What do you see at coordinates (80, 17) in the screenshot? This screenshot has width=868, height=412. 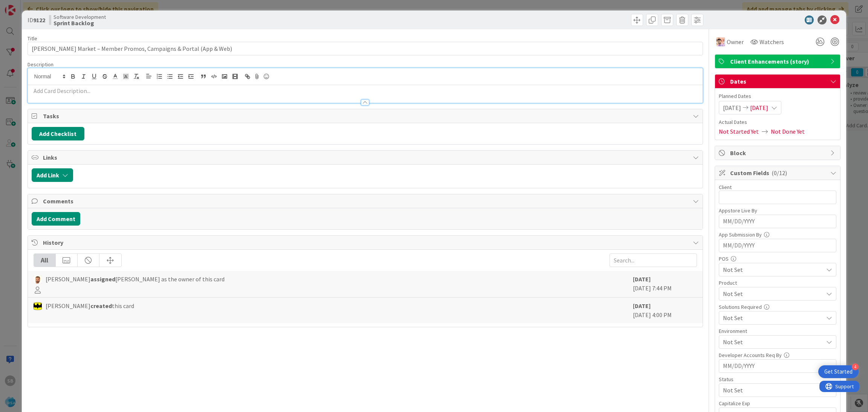 I see `span: Software Development` at bounding box center [80, 17].